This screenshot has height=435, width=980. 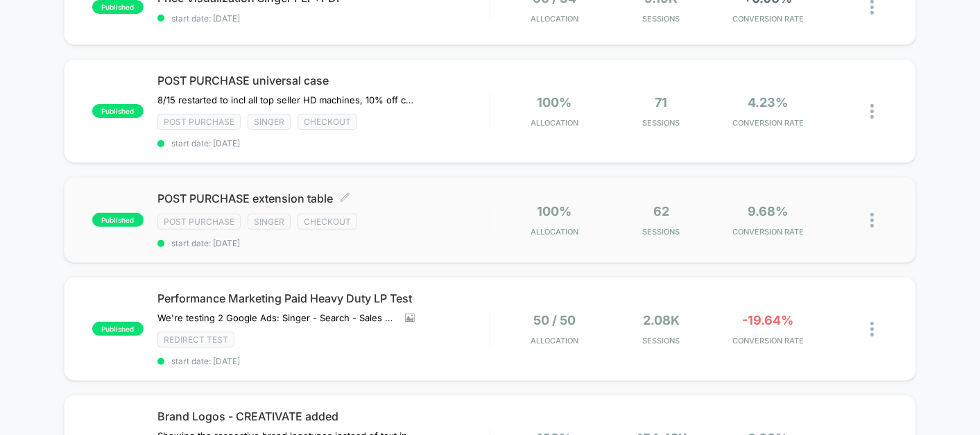 I want to click on span: 2.08k, so click(x=661, y=320).